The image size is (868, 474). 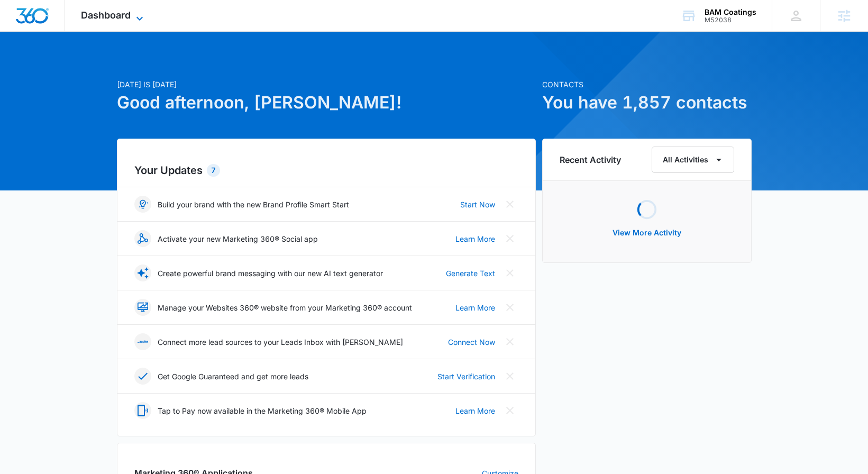 What do you see at coordinates (466, 376) in the screenshot?
I see `a: Start Verification` at bounding box center [466, 376].